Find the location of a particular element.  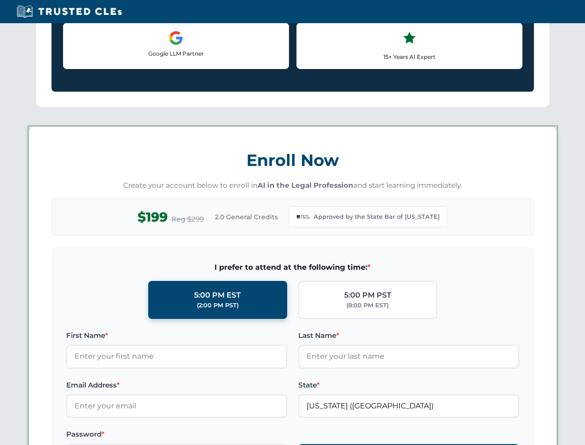

h3: Enroll Now is located at coordinates (293, 160).